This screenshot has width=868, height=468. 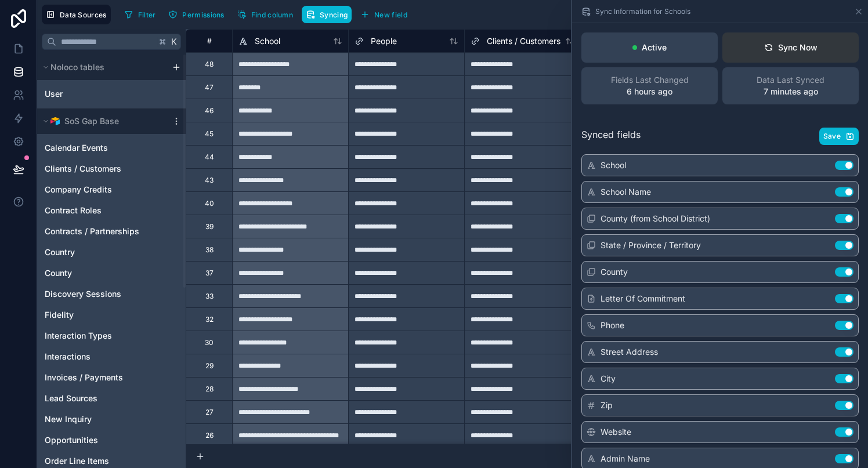 What do you see at coordinates (99, 420) in the screenshot?
I see `a: New Inquiry` at bounding box center [99, 420].